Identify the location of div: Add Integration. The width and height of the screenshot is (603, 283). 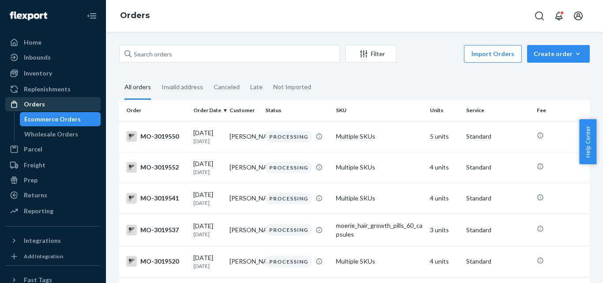
(43, 256).